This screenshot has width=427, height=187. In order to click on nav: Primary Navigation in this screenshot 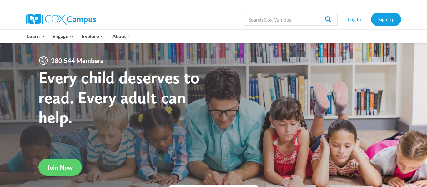, I will do `click(79, 36)`.